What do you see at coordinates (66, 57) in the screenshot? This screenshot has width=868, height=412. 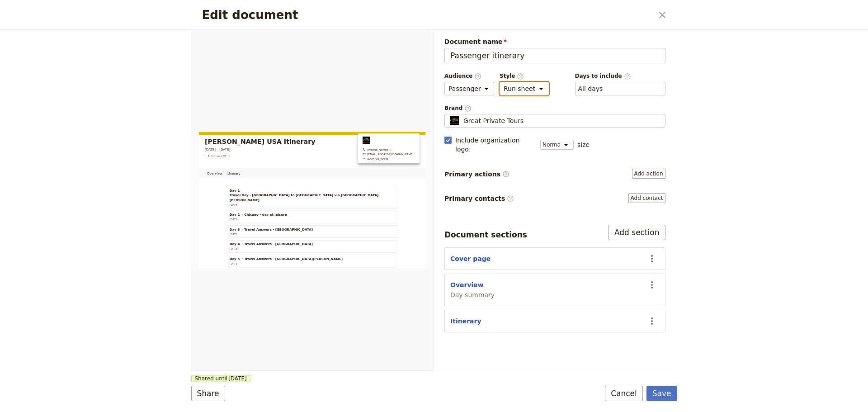 I see `span: Download PDF` at bounding box center [66, 57].